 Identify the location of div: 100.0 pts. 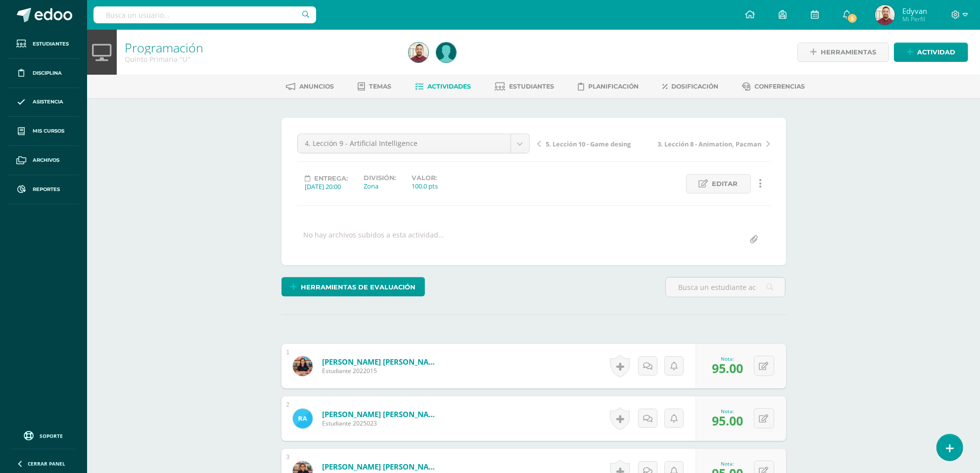
(425, 186).